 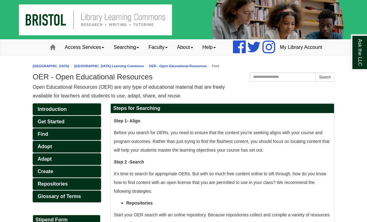 What do you see at coordinates (127, 121) in the screenshot?
I see `strong: Step 1- Align` at bounding box center [127, 121].